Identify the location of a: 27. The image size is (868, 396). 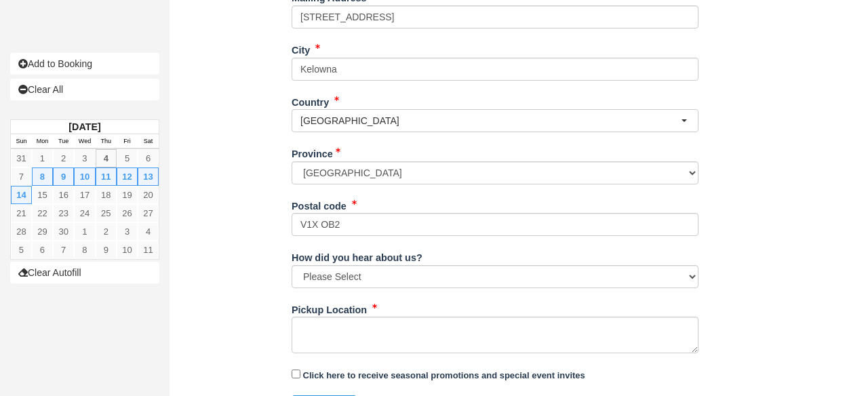
(148, 213).